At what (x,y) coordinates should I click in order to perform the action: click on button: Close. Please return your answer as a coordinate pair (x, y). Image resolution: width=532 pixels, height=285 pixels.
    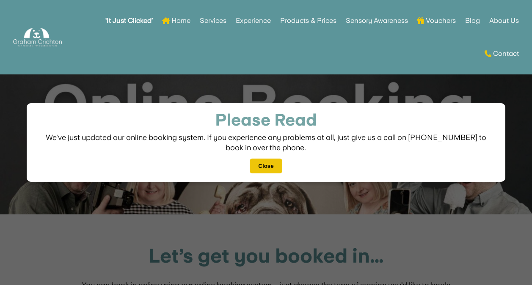
    Looking at the image, I should click on (266, 166).